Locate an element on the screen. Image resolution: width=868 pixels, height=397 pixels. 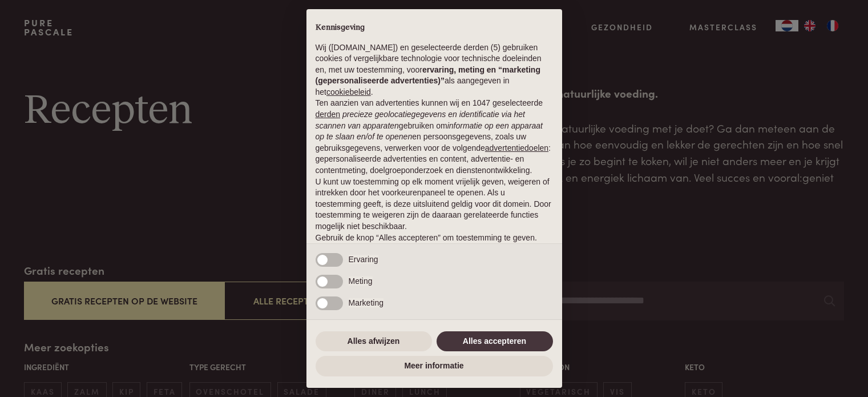
button: Meer informatie is located at coordinates (434, 366).